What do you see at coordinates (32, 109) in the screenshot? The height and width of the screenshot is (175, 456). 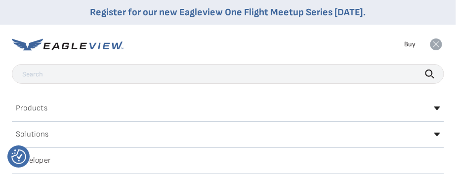 I see `h2: Products` at bounding box center [32, 109].